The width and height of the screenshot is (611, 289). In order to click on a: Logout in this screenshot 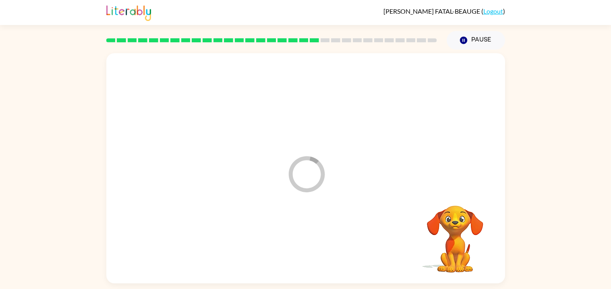, I will do `click(493, 11)`.